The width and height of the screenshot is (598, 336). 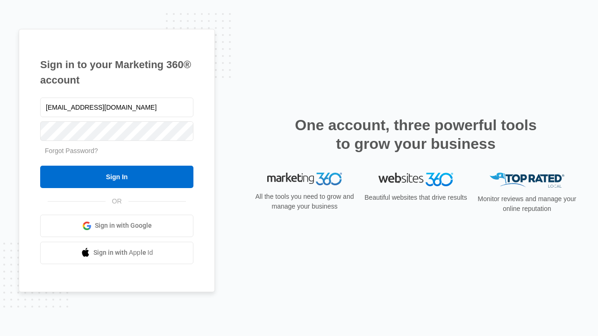 I want to click on input: Sign In, so click(x=117, y=177).